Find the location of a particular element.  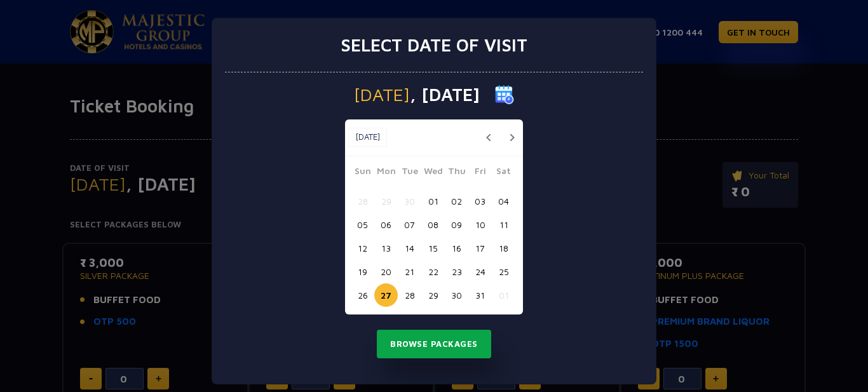

span: Thu is located at coordinates (456, 173).